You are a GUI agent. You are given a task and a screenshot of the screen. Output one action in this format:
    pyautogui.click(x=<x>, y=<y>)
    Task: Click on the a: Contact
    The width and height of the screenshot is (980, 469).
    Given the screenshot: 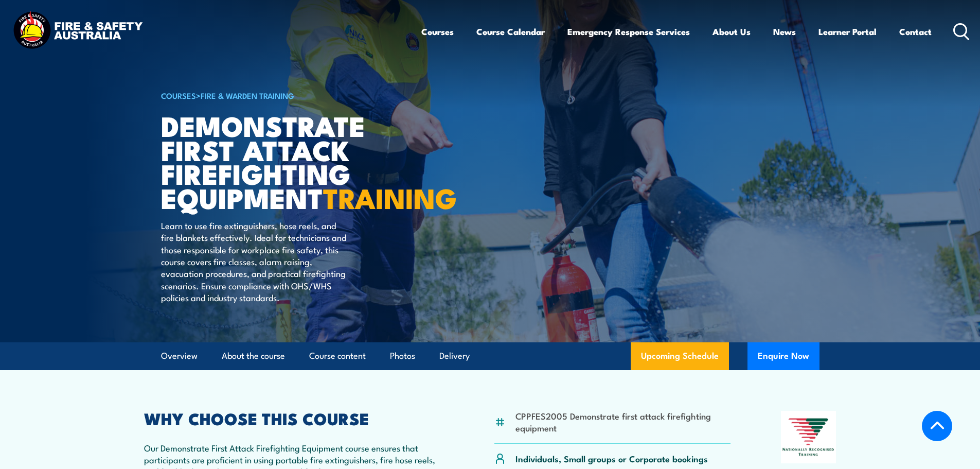 What is the action you would take?
    pyautogui.click(x=916, y=31)
    